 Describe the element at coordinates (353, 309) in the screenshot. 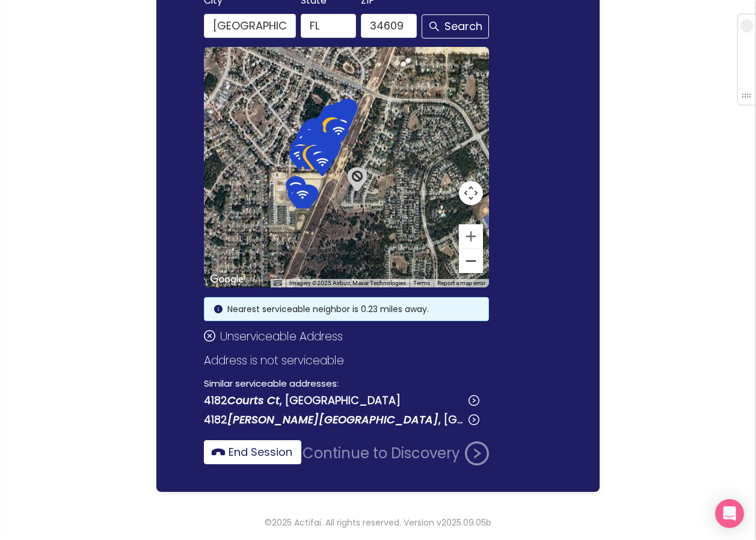

I see `div: Nearest serviceable neighbor is 0.23 miles away.` at that location.